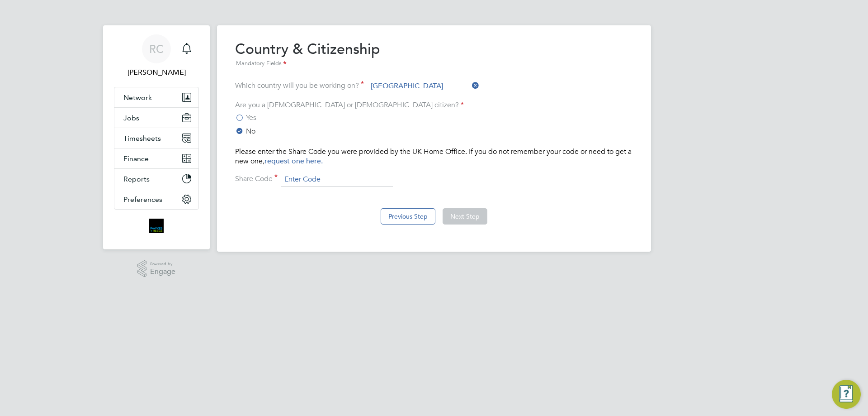 This screenshot has width=868, height=416. I want to click on div: Mandatory Fields, so click(308, 64).